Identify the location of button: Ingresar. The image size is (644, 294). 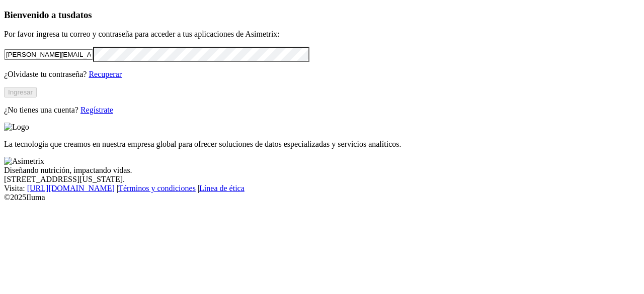
(20, 92).